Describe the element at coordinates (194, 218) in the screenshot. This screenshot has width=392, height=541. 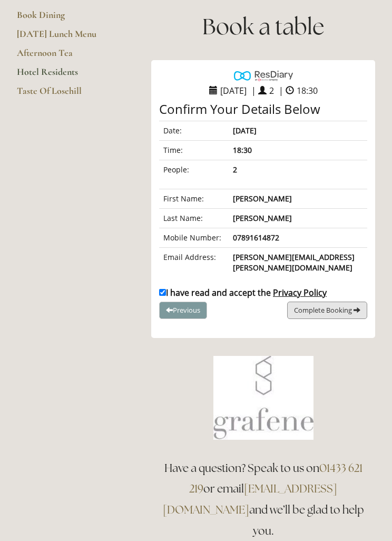
I see `td: Last Name:` at that location.